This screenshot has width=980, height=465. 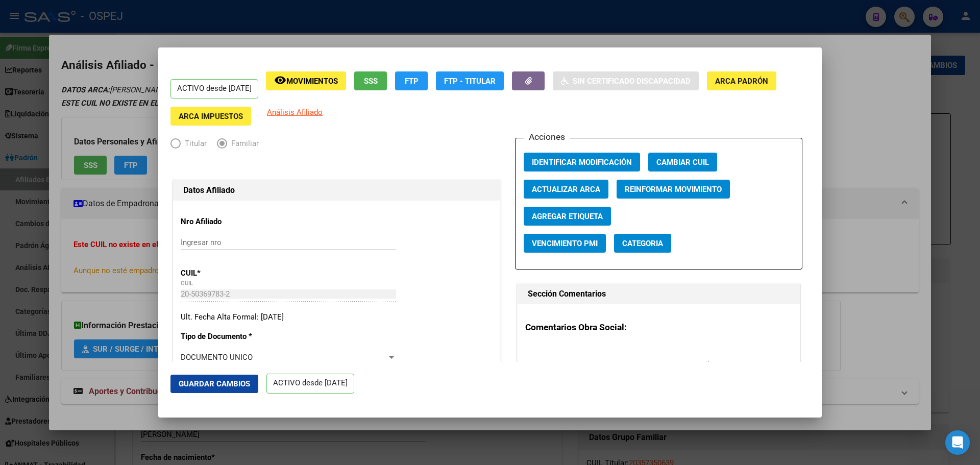 What do you see at coordinates (243, 143) in the screenshot?
I see `span: Familiar` at bounding box center [243, 143].